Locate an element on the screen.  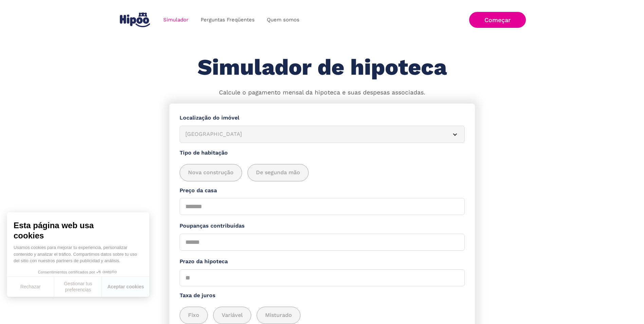
span: Fixo is located at coordinates (194, 315).